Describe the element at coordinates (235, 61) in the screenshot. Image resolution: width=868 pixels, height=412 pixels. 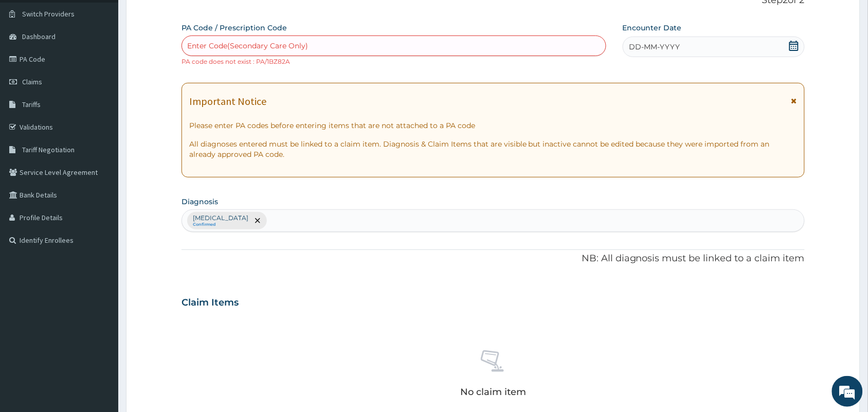
I see `small: PA code does not exist : PA/1BZ82A` at that location.